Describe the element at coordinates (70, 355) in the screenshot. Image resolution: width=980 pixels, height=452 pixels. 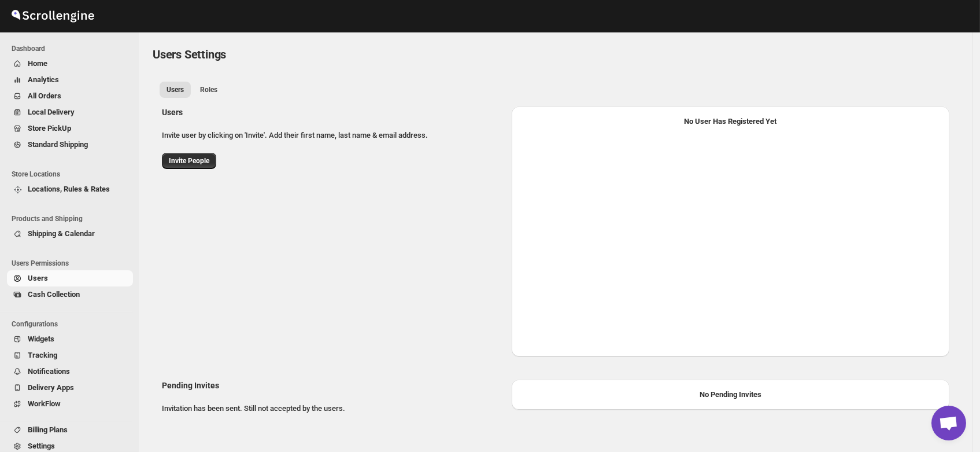
I see `button: Tracking` at that location.